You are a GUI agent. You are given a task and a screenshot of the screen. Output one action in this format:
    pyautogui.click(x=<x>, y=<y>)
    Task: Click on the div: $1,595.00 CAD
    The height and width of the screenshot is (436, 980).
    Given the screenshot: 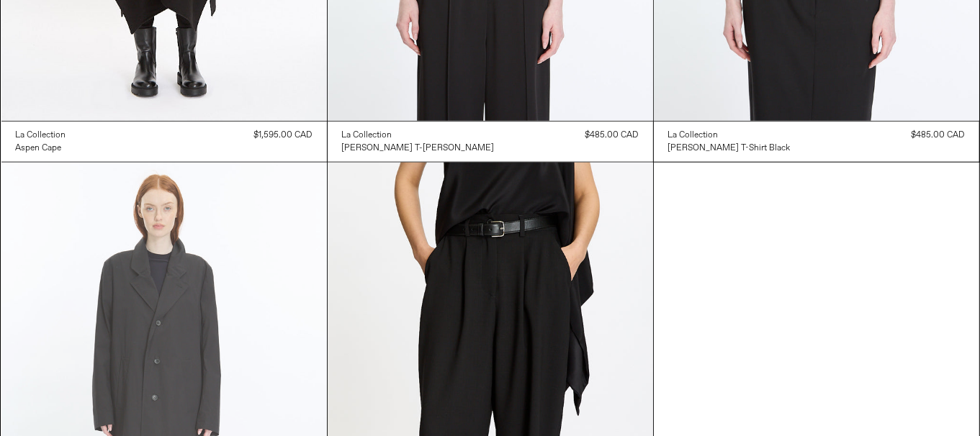 What is the action you would take?
    pyautogui.click(x=283, y=135)
    